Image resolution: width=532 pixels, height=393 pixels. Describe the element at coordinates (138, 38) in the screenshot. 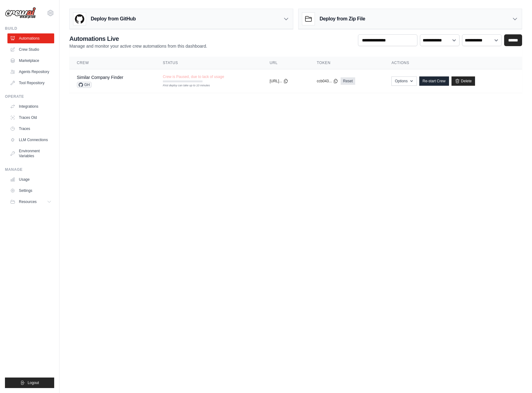

I see `h2: Automations Live` at that location.